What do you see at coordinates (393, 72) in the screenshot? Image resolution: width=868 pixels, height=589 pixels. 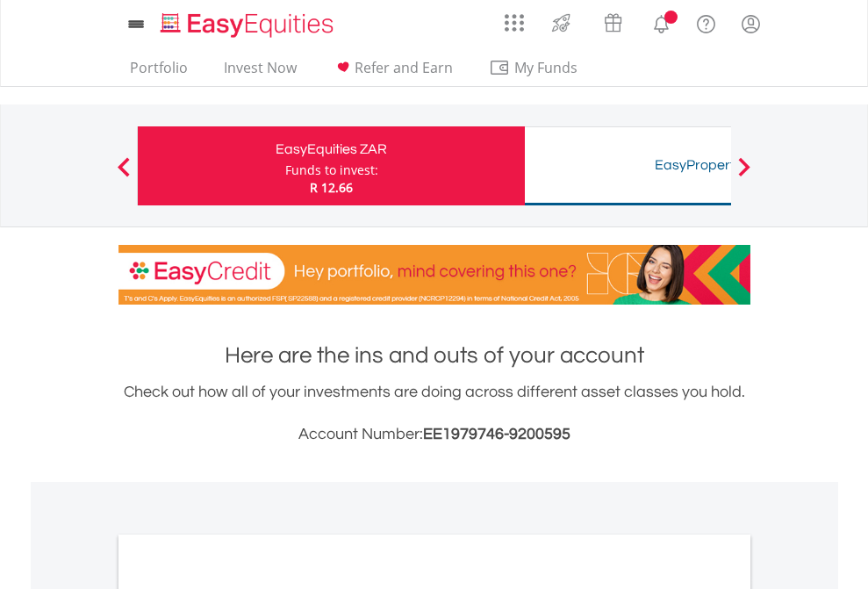 I see `a: Refer and Earn` at bounding box center [393, 72].